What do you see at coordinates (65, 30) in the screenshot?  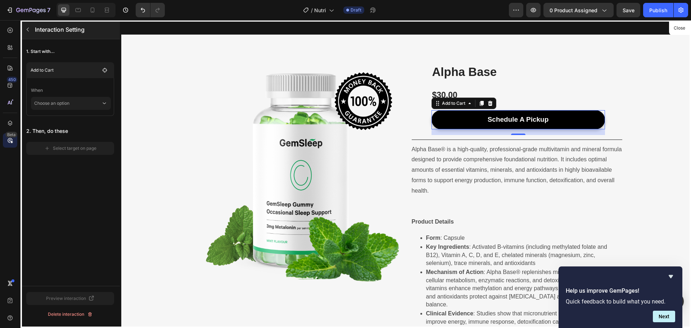 I see `p: Interaction Setting` at bounding box center [65, 30].